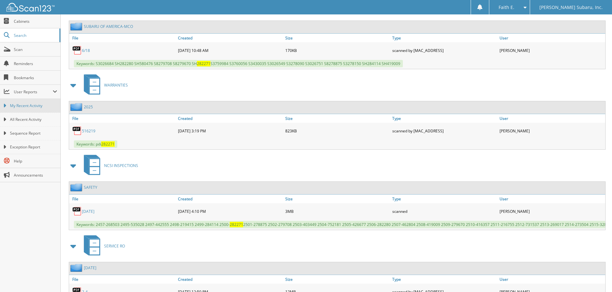 Image resolution: width=612 pixels, height=292 pixels. Describe the element at coordinates (337, 131) in the screenshot. I see `div: 823KB` at that location.